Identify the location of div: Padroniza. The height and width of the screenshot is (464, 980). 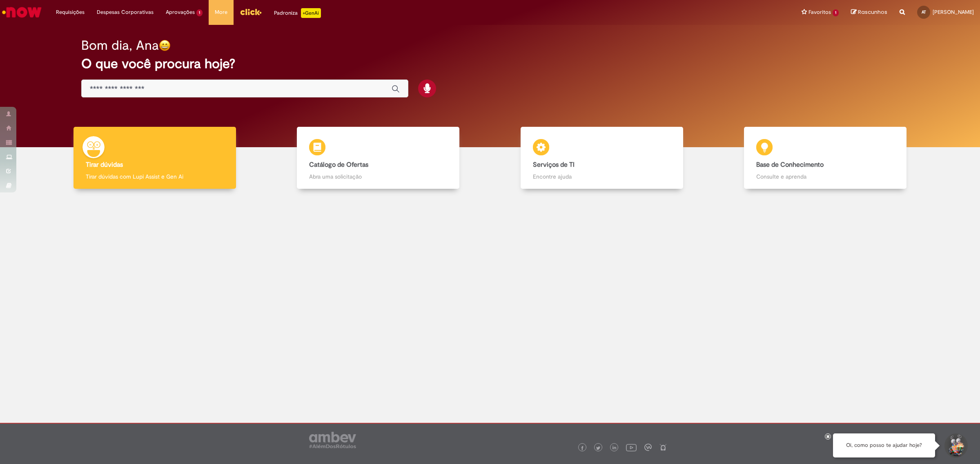
(297, 13).